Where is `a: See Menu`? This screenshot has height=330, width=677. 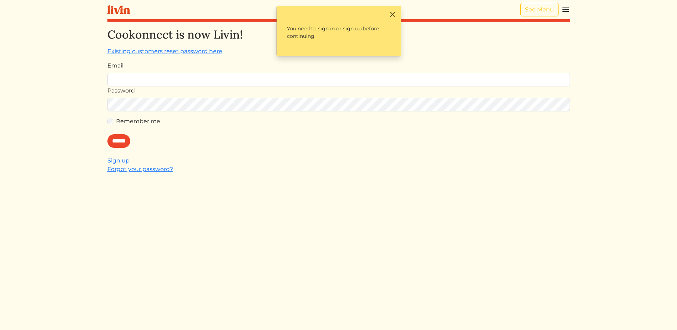 a: See Menu is located at coordinates (539, 10).